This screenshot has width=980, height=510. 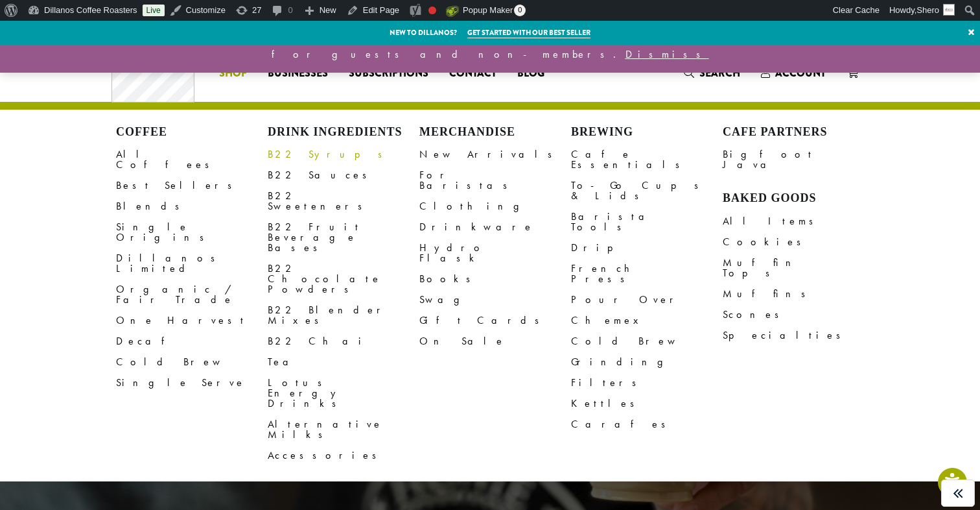 What do you see at coordinates (496, 227) in the screenshot?
I see `a: Drinkware` at bounding box center [496, 227].